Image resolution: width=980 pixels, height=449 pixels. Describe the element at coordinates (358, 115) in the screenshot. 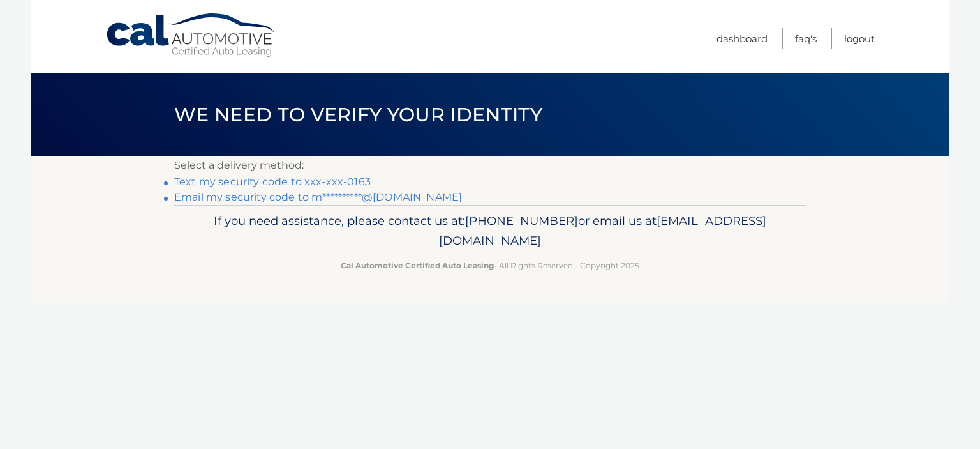

I see `span: We need to verify your identity` at that location.